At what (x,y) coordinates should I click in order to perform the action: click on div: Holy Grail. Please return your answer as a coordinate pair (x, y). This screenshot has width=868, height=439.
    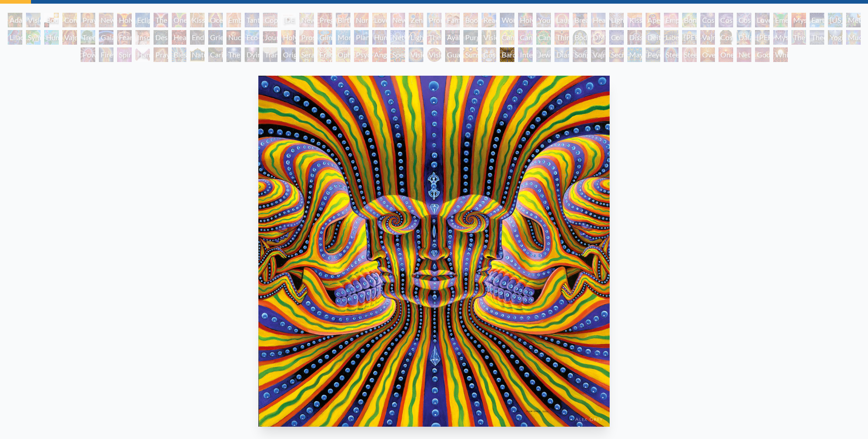
    Looking at the image, I should click on (124, 20).